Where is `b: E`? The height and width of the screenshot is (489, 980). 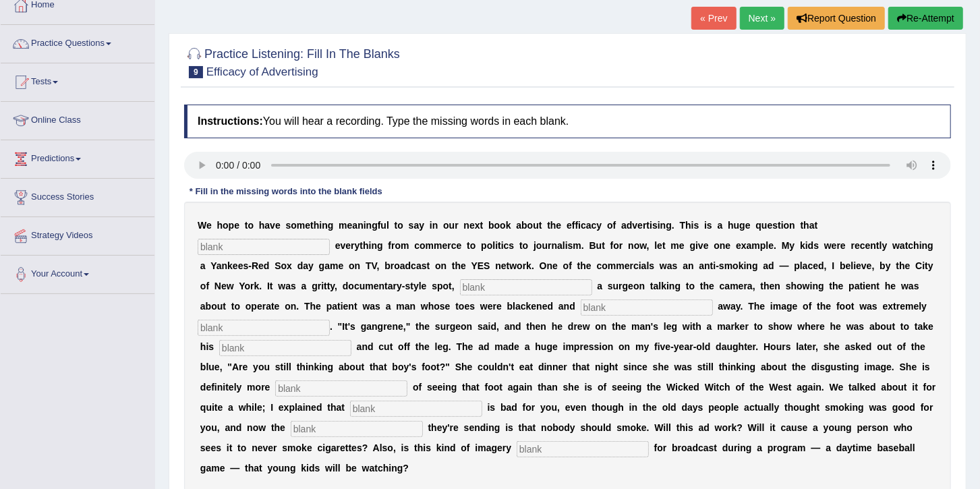
b: E is located at coordinates (480, 266).